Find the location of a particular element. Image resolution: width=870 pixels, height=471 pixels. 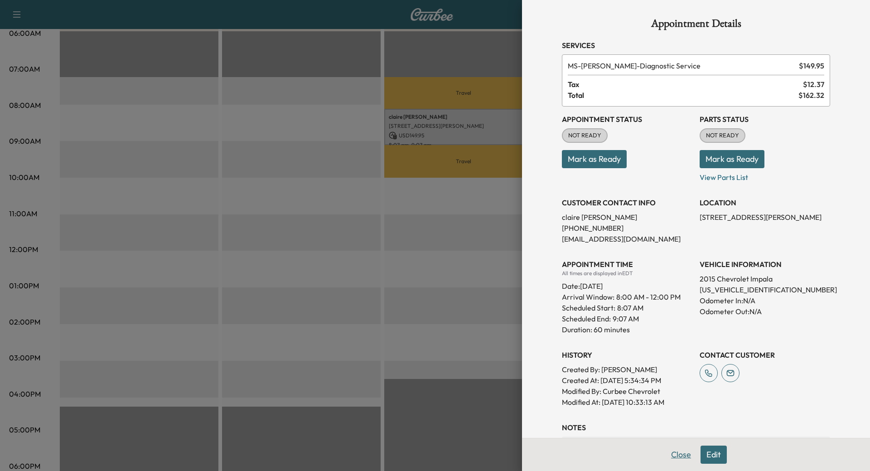

span: Diagnostic Service is located at coordinates (682, 66).